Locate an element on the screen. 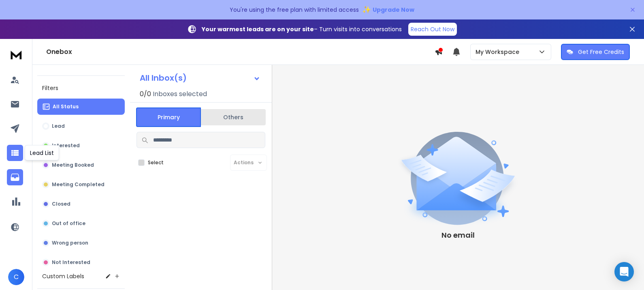  label: Select is located at coordinates (156, 162).